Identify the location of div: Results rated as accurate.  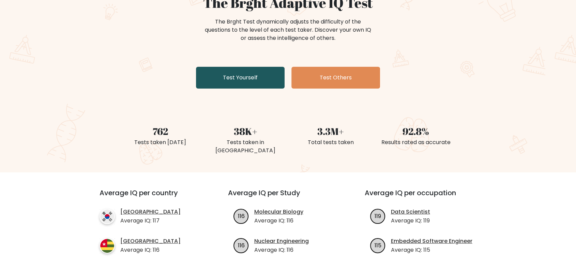
(416, 142).